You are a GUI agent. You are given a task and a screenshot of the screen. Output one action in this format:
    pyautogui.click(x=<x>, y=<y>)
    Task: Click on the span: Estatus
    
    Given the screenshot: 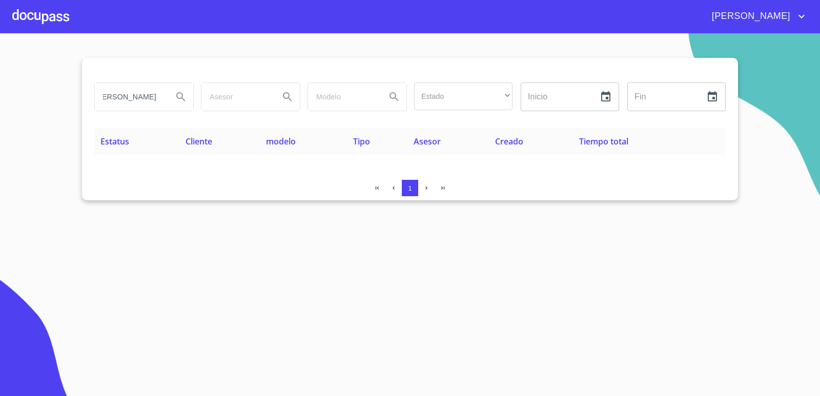 What is the action you would take?
    pyautogui.click(x=115, y=142)
    